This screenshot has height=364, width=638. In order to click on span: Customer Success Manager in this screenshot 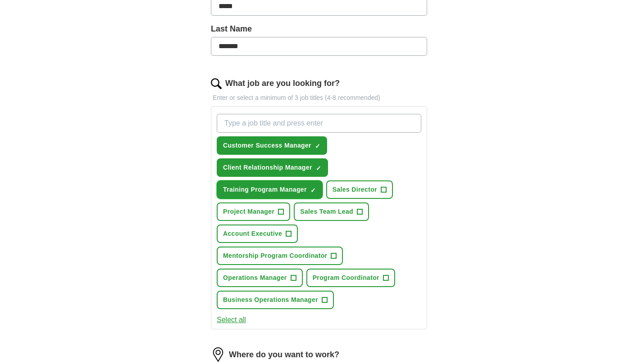, I will do `click(267, 145)`.